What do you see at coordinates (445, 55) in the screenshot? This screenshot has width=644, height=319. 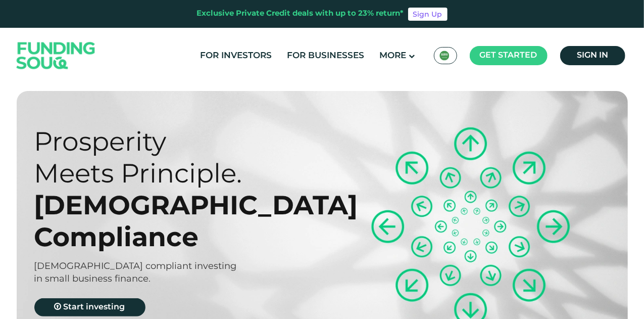 I see `img: SA Flag` at bounding box center [445, 55].